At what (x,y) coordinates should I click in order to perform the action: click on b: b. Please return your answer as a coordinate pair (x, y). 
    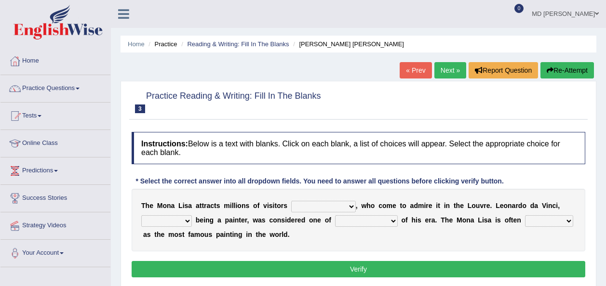
    Looking at the image, I should click on (198, 220).